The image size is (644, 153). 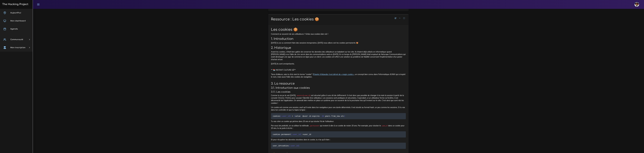 I want to click on h1: Les cookies 🍪, so click(x=338, y=30).